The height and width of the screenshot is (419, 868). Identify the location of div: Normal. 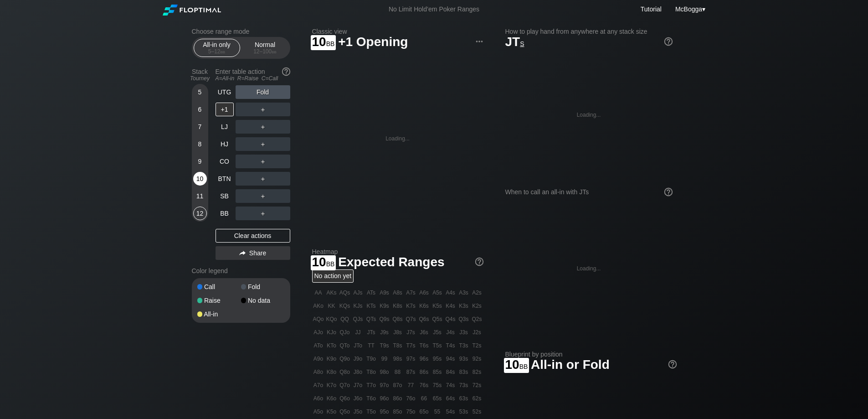
(265, 48).